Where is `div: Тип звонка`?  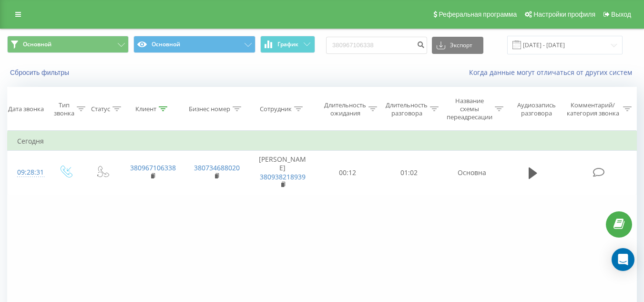
div: Тип звонка is located at coordinates (64, 109).